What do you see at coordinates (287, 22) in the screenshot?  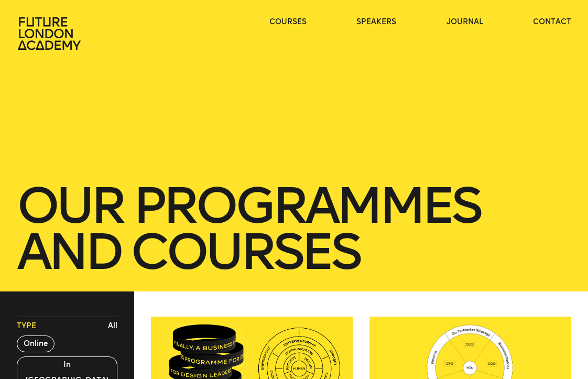 I see `a: courses` at bounding box center [287, 22].